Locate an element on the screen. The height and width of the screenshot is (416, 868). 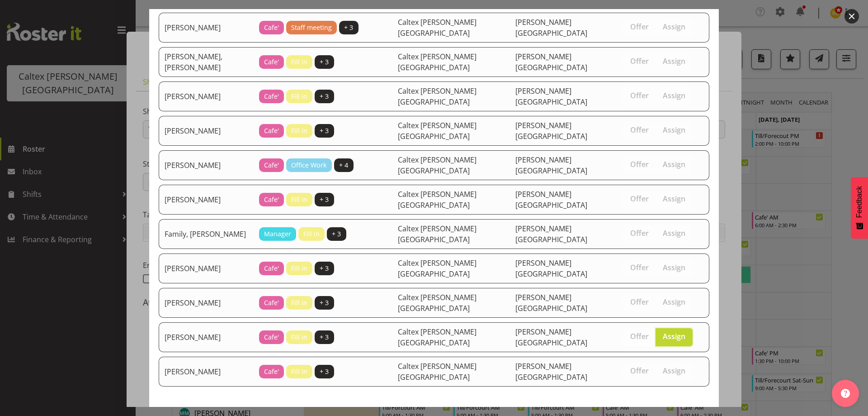
span: Feedback is located at coordinates (860, 202).